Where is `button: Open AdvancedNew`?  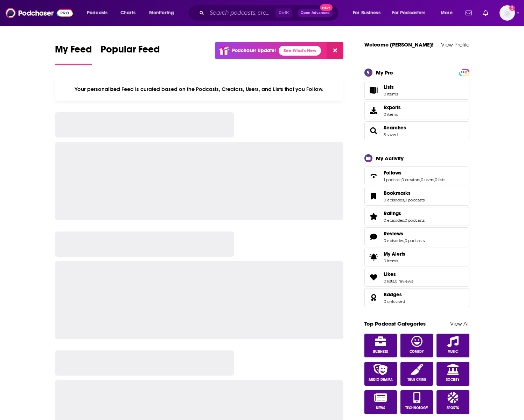 button: Open AdvancedNew is located at coordinates (315, 13).